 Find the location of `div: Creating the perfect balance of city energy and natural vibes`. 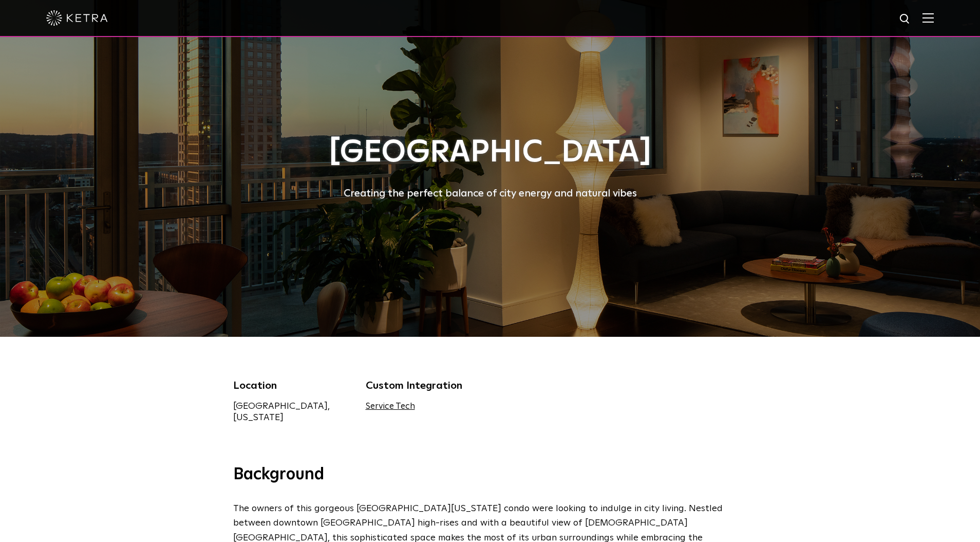

div: Creating the perfect balance of city energy and natural vibes is located at coordinates (490, 193).